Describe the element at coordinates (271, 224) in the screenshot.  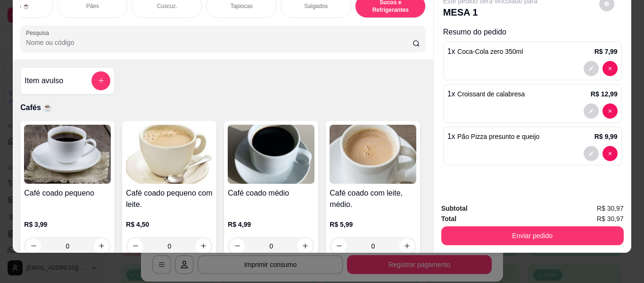
I see `p: R$ 4,99` at that location.